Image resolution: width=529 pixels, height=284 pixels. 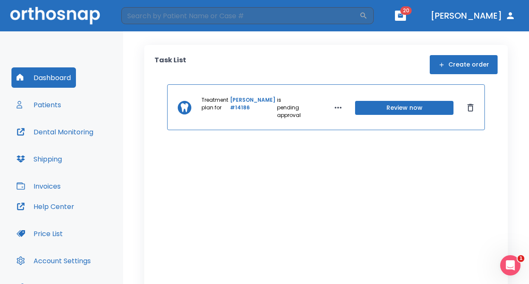 I want to click on button: Dashboard, so click(x=44, y=78).